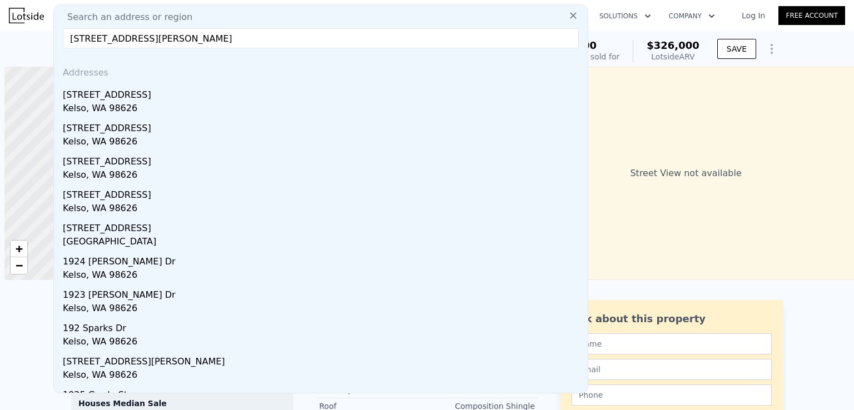 This screenshot has width=854, height=410. I want to click on div: Houses Median Sale, so click(182, 404).